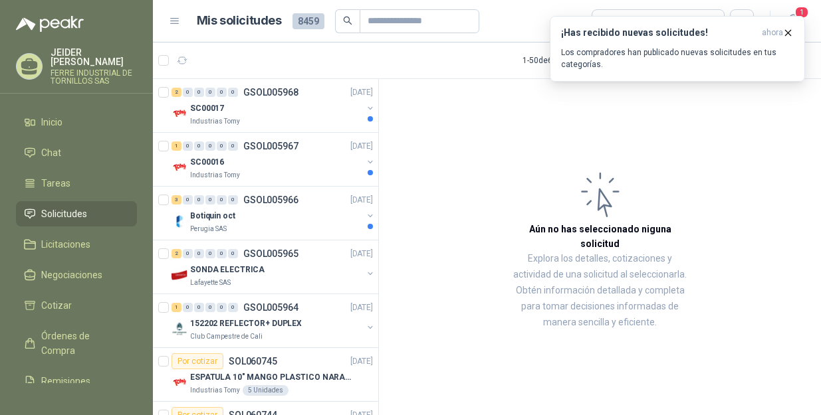  Describe the element at coordinates (207, 108) in the screenshot. I see `p: SC00017` at that location.